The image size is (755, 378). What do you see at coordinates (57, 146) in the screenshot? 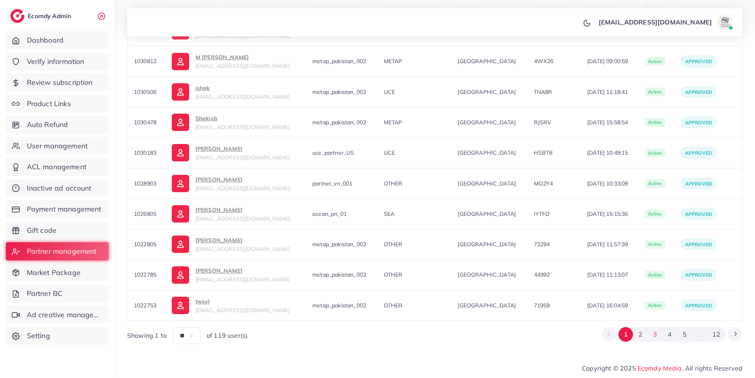
I see `a: User management` at bounding box center [57, 146].